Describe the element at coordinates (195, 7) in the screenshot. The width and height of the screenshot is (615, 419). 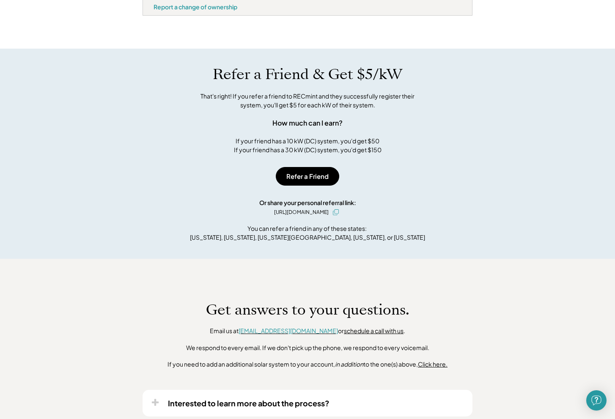
I see `div: Report a change of ownership` at that location.